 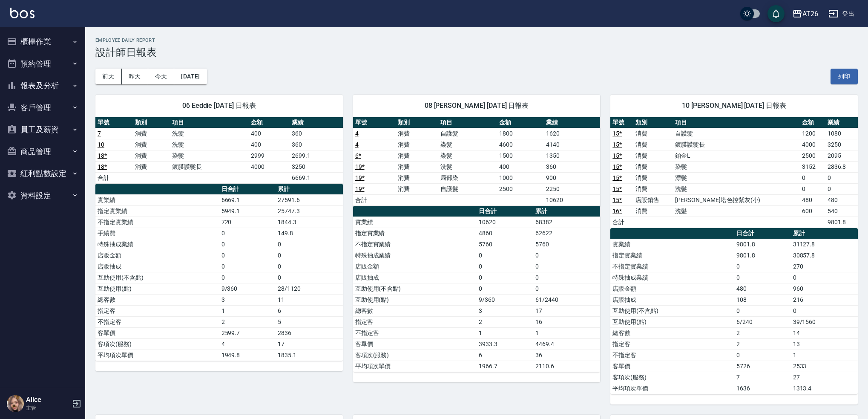 I want to click on td: 客項次(服務), so click(x=415, y=355).